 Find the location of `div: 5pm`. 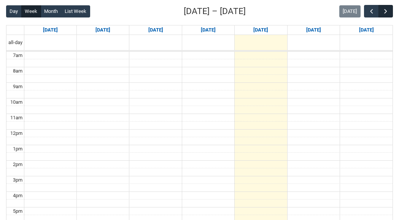

div: 5pm is located at coordinates (17, 211).